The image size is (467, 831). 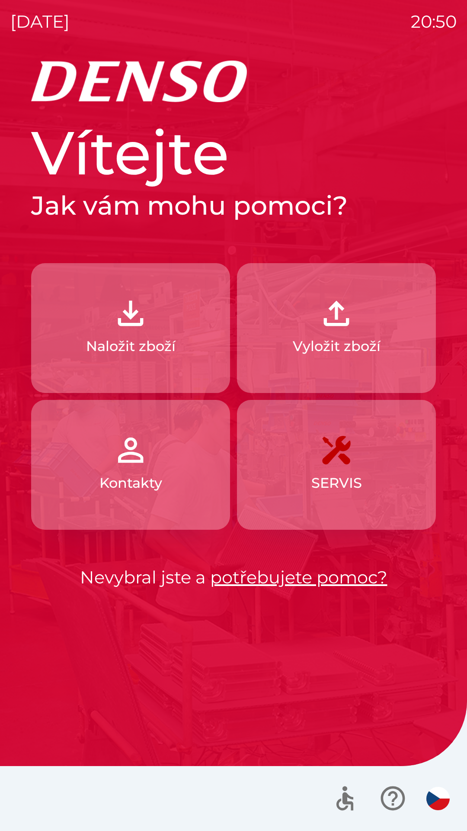 What do you see at coordinates (337, 346) in the screenshot?
I see `p: Vyložit zboží` at bounding box center [337, 346].